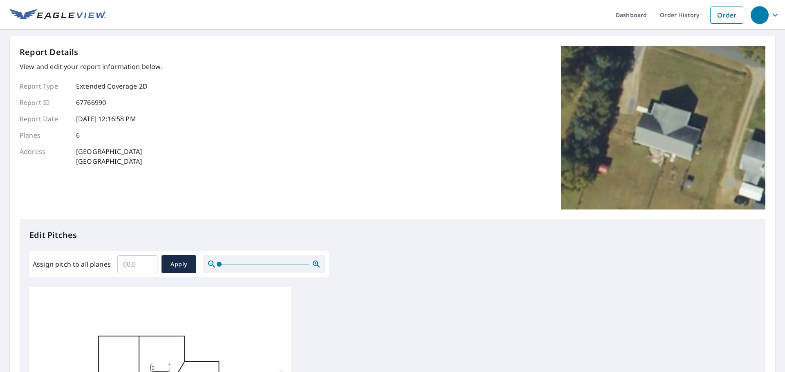 Image resolution: width=785 pixels, height=372 pixels. What do you see at coordinates (78, 135) in the screenshot?
I see `p: 6` at bounding box center [78, 135].